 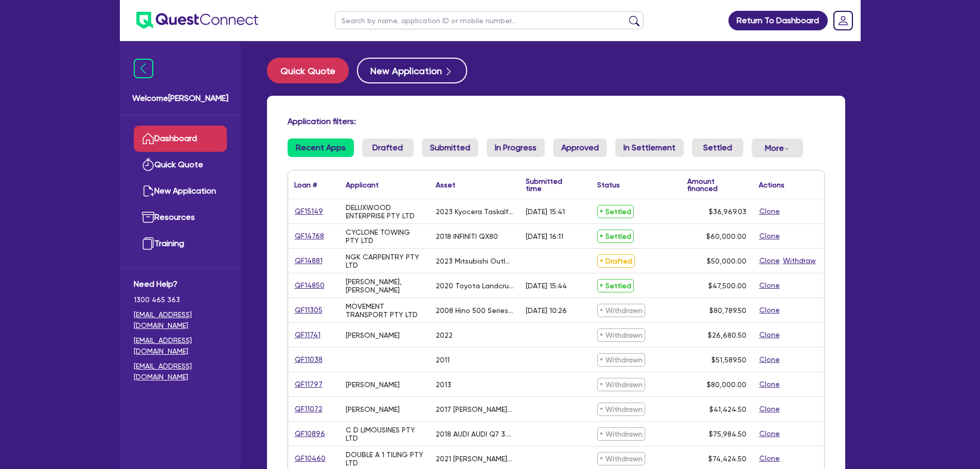 I want to click on h4: Application filters:, so click(x=556, y=121).